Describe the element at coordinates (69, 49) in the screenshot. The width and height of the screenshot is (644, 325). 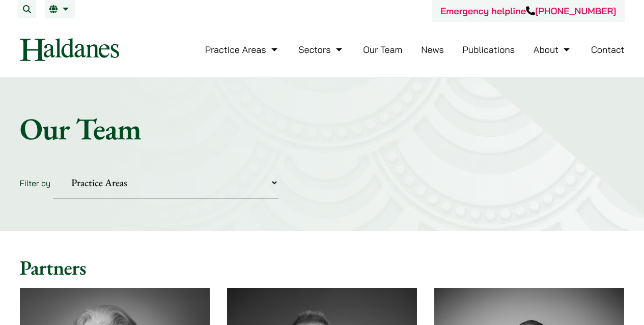
I see `img: Logo of Haldanes` at that location.